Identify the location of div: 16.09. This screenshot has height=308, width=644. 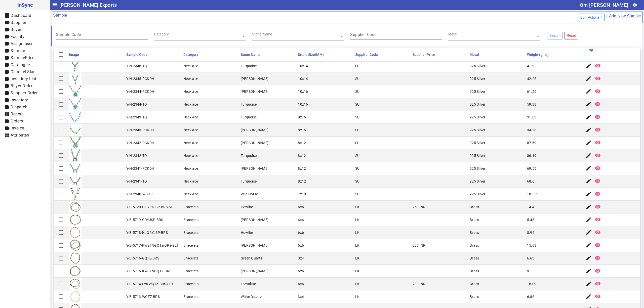
(532, 284).